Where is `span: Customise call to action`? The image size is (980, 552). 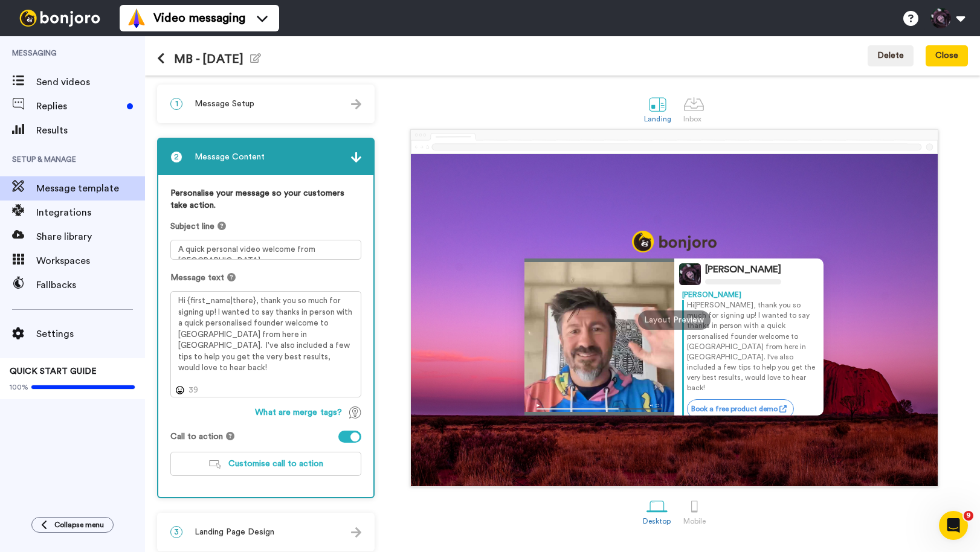
span: Customise call to action is located at coordinates (276, 464).